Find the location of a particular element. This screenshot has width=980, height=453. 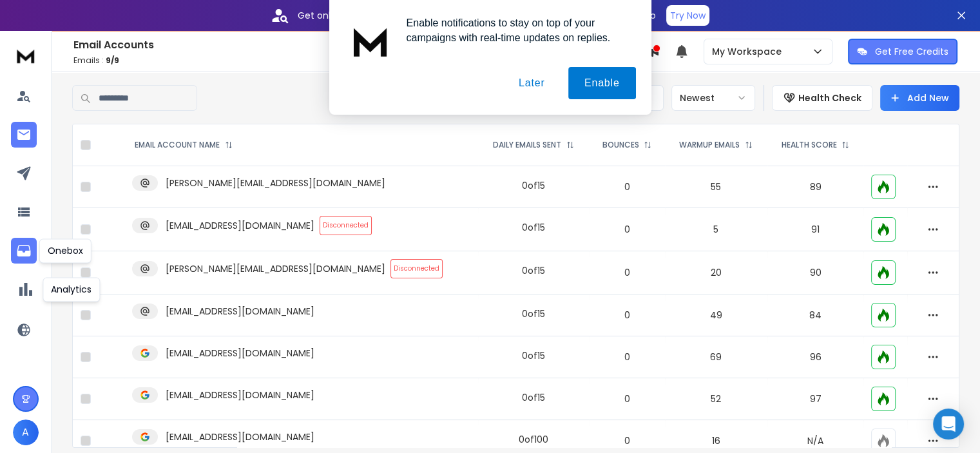

button: A is located at coordinates (26, 433).